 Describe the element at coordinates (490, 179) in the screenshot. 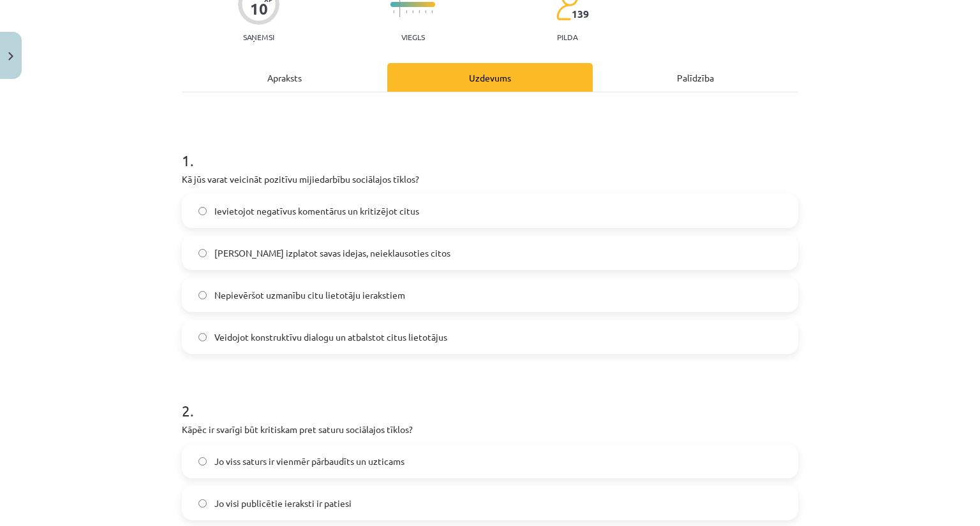

I see `p: Kā jūs varat veicināt pozitīvu mijiedarbību sociālajos tīklos?` at that location.